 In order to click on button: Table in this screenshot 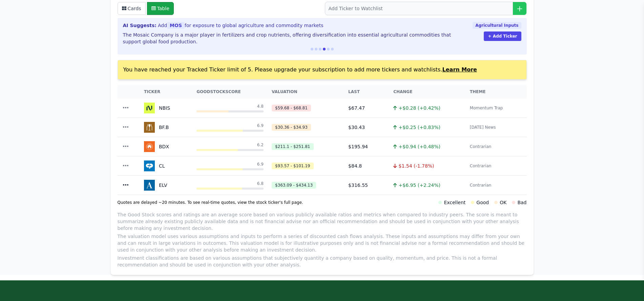, I will do `click(160, 8)`.